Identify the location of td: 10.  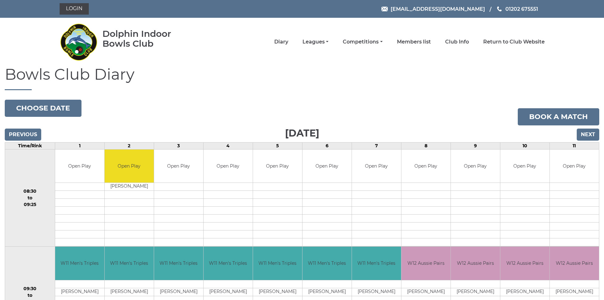
(525, 146).